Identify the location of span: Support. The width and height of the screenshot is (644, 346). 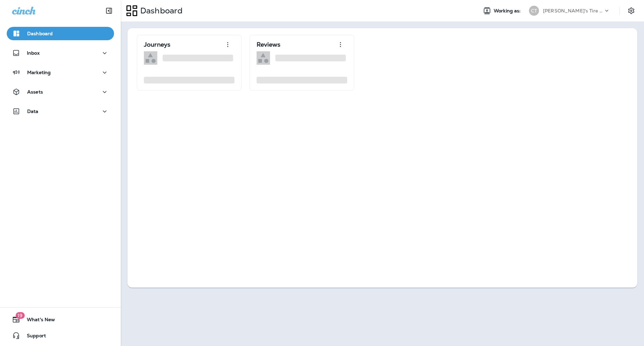
(33, 337).